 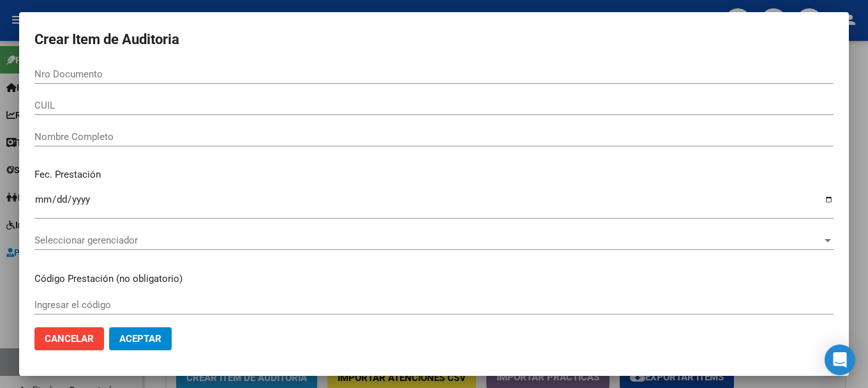 I want to click on span: Cancelar, so click(x=69, y=338).